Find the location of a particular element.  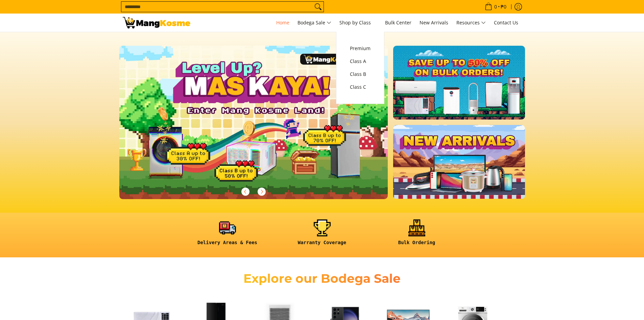

a: Bodega Sale is located at coordinates (314, 23).